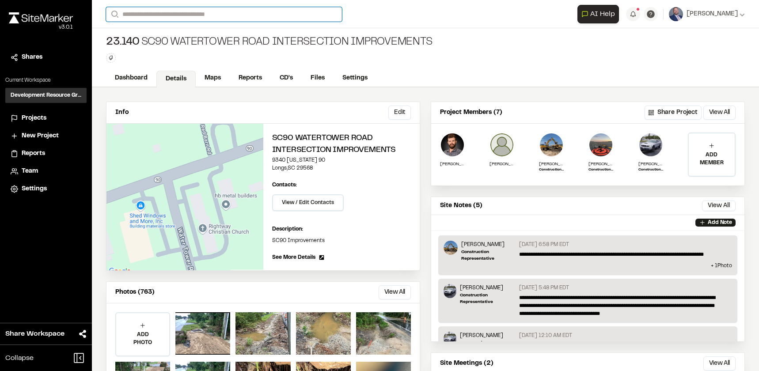 This screenshot has width=759, height=371. I want to click on p: Site Notes (5), so click(461, 206).